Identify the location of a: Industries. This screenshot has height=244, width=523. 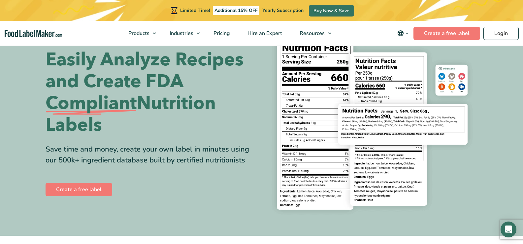
(182, 33).